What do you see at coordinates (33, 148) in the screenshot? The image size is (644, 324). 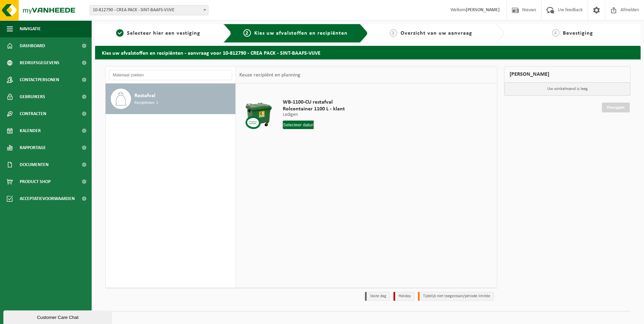 I see `span: Rapportage` at bounding box center [33, 148].